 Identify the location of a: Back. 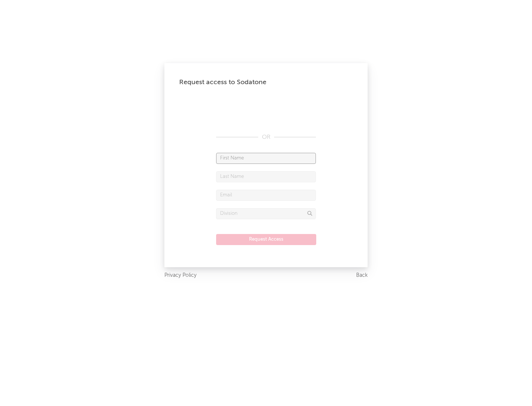
(362, 275).